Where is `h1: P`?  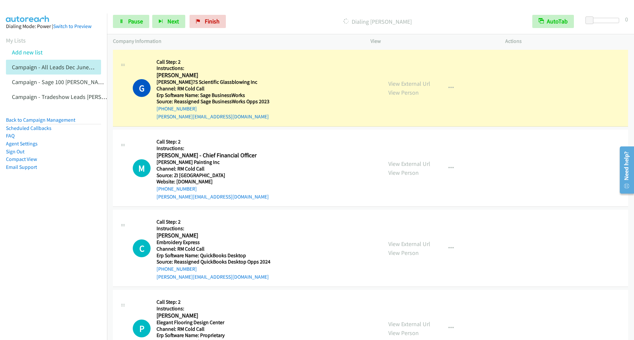
h1: P is located at coordinates (142, 329).